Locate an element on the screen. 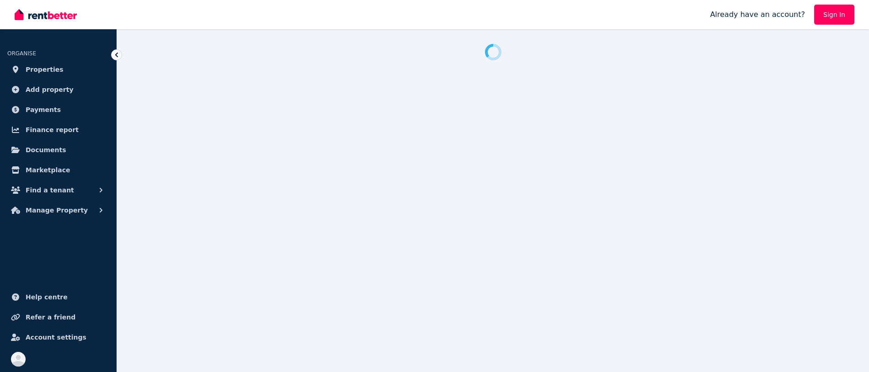  a: Refer a friend is located at coordinates (58, 317).